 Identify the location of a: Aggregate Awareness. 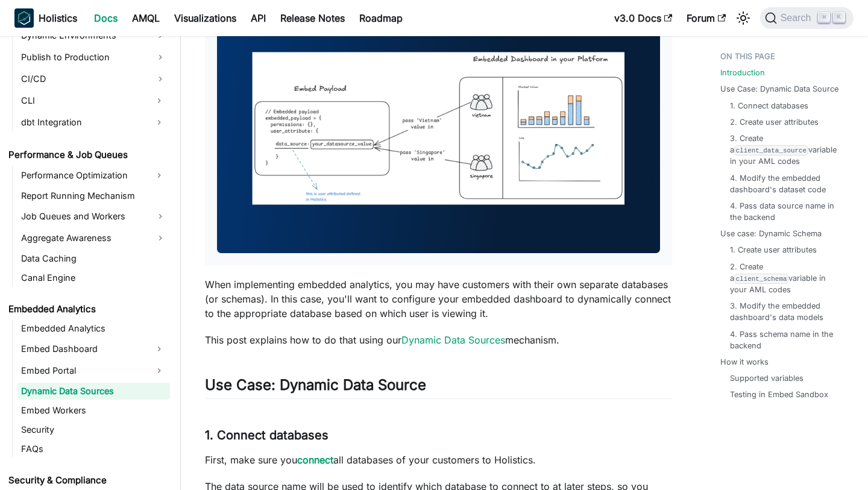
(93, 238).